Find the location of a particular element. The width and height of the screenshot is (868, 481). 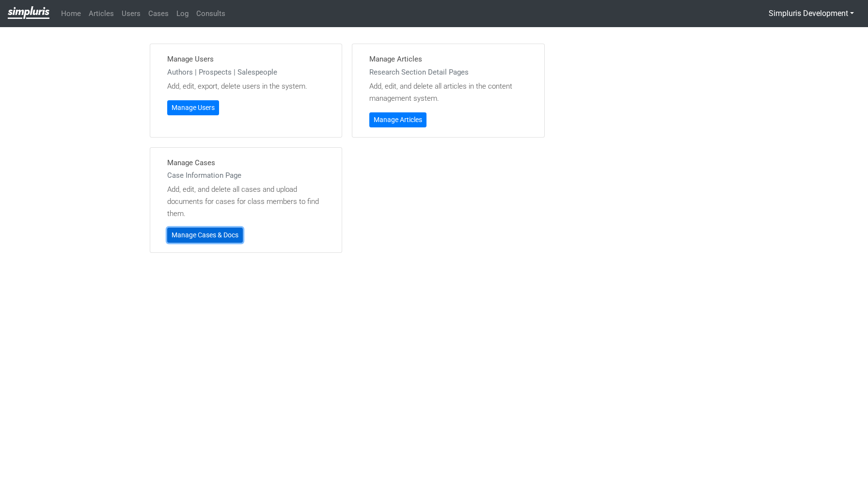

a: Log is located at coordinates (182, 13).